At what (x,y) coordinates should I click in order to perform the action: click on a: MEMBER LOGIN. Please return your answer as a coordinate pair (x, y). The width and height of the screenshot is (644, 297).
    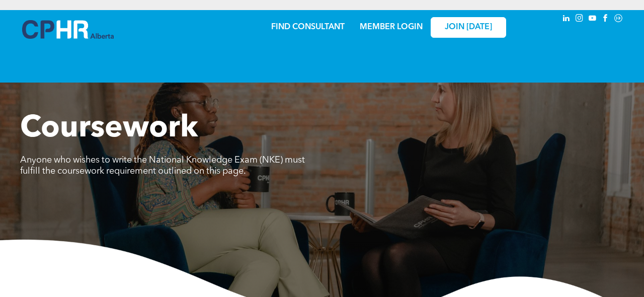
    Looking at the image, I should click on (391, 27).